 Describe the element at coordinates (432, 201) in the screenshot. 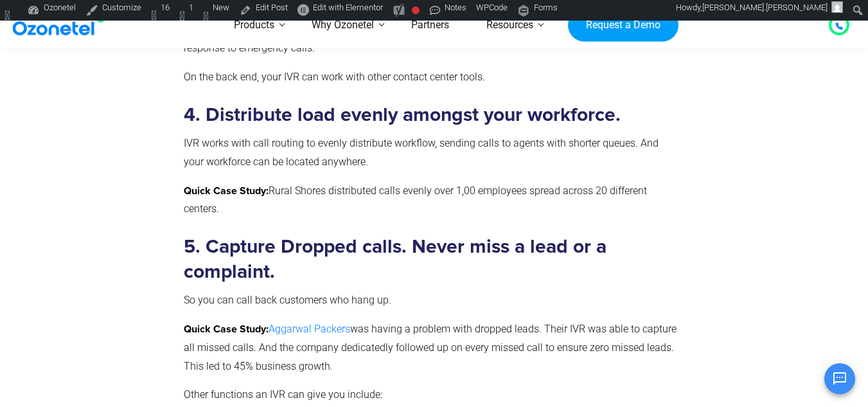

I see `p: Rural Shores distributed calls evenly over 1,00 employees spread across 20 different centers.` at that location.